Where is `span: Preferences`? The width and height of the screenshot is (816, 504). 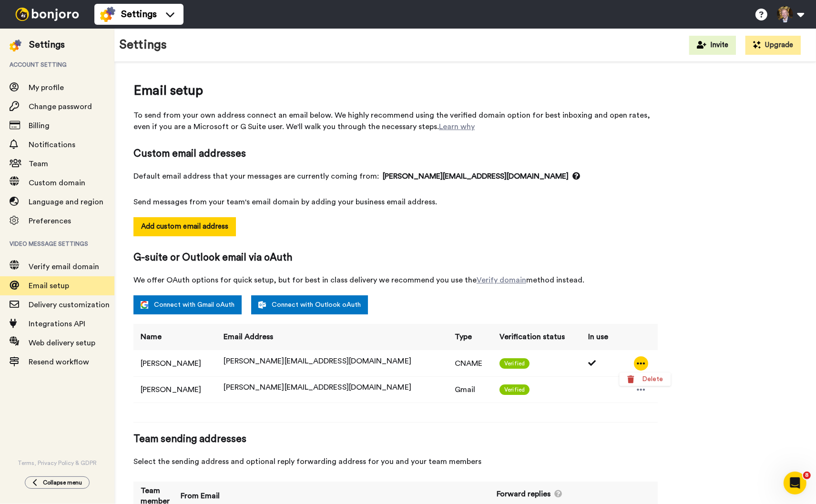
span: Preferences is located at coordinates (49, 221).